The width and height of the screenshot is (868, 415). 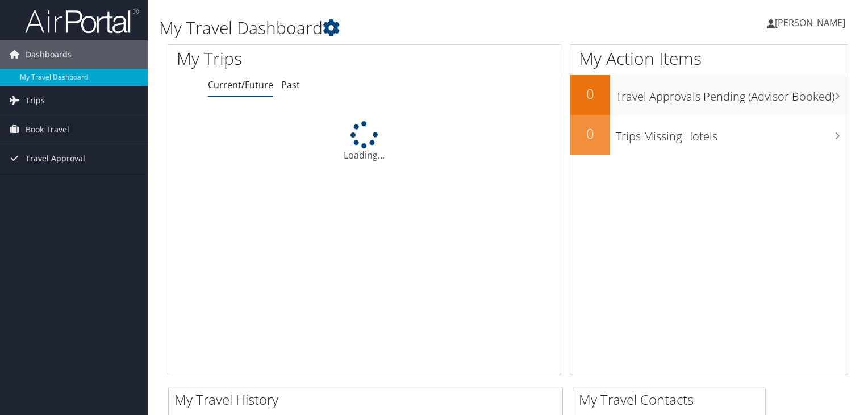 What do you see at coordinates (48, 54) in the screenshot?
I see `span: Dashboards` at bounding box center [48, 54].